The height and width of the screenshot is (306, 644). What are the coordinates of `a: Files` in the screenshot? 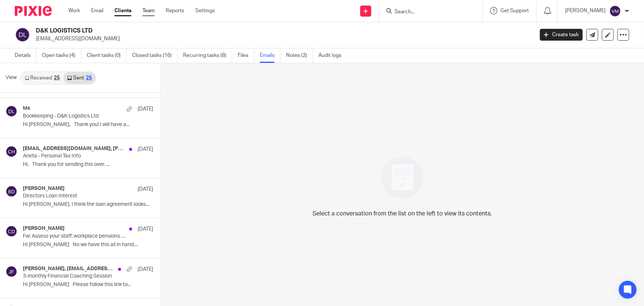 It's located at (246, 55).